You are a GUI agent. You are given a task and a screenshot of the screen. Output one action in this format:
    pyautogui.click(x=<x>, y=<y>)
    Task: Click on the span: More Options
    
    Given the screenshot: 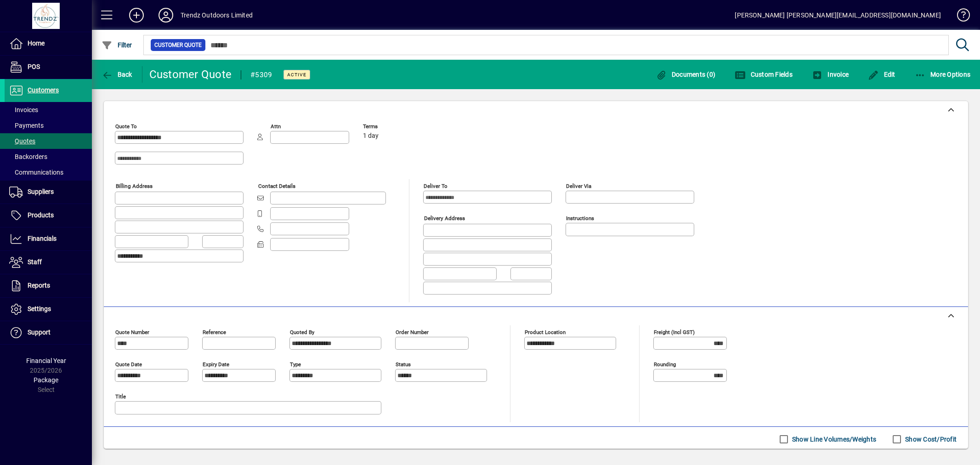 What is the action you would take?
    pyautogui.click(x=943, y=74)
    